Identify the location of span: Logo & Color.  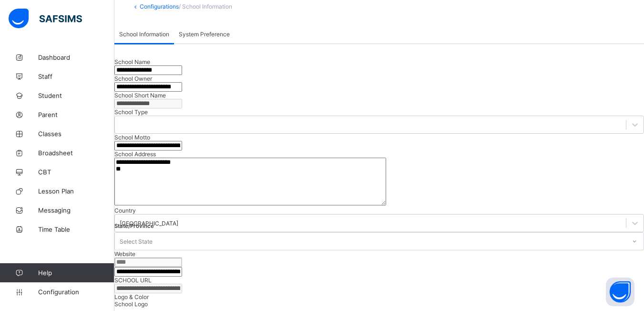
(131, 296).